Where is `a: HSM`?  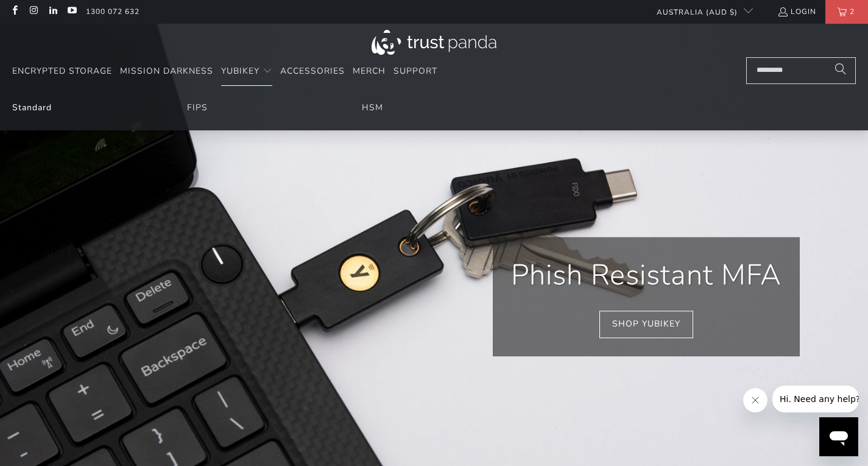
a: HSM is located at coordinates (372, 107).